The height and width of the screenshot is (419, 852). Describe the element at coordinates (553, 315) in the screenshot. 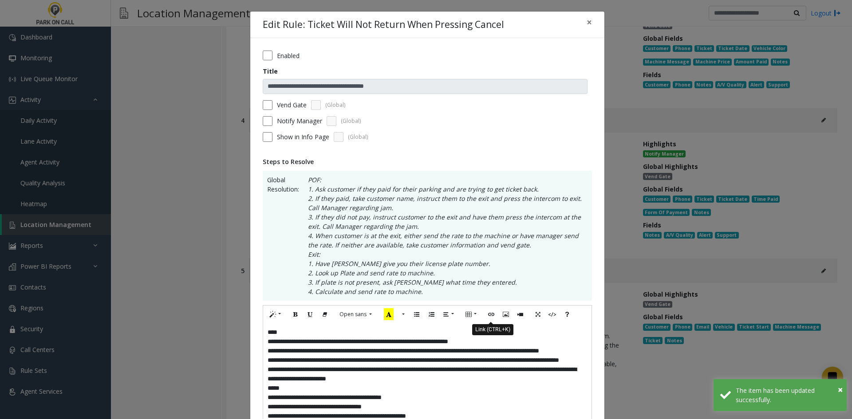

I see `button: Code View` at that location.